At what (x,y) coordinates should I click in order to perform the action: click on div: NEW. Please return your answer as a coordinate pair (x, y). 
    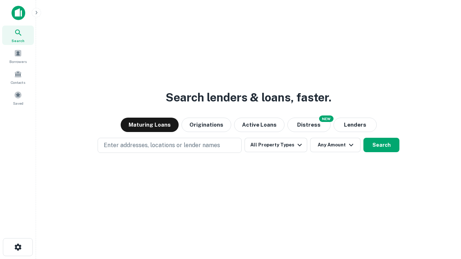
    Looking at the image, I should click on (326, 119).